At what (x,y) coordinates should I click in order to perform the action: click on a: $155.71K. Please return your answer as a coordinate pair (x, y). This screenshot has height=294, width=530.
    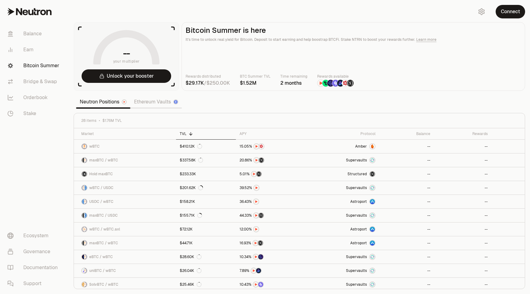
    Looking at the image, I should click on (206, 215).